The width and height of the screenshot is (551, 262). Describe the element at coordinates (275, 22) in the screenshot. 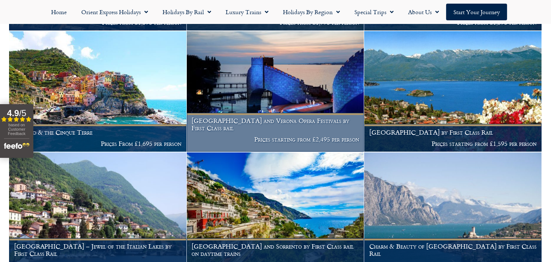

I see `p: Prices from £1,795 per person` at that location.